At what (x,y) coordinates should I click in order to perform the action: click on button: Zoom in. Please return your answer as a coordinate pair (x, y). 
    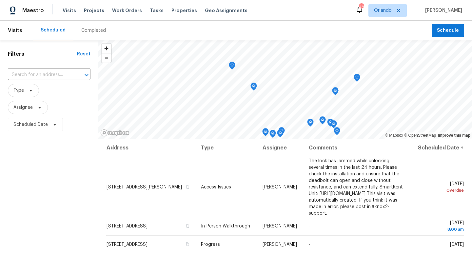
    Looking at the image, I should click on (106, 48).